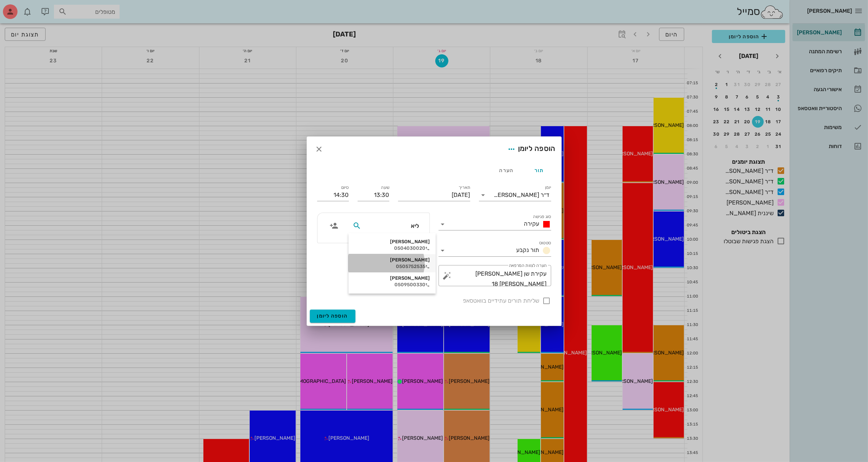 This screenshot has height=462, width=868. What do you see at coordinates (494, 250) in the screenshot?
I see `div: סטטוסתור נקבע` at bounding box center [494, 250].